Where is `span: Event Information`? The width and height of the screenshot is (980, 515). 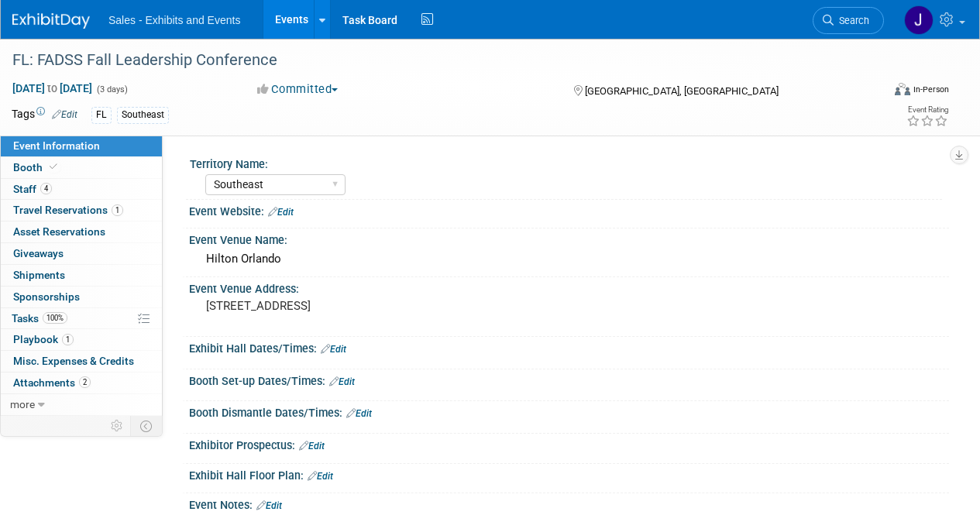
span: Event Information is located at coordinates (57, 146).